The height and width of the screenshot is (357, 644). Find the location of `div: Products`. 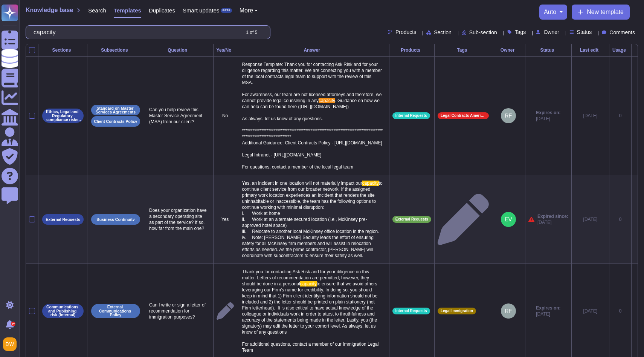

div: Products is located at coordinates (412, 50).